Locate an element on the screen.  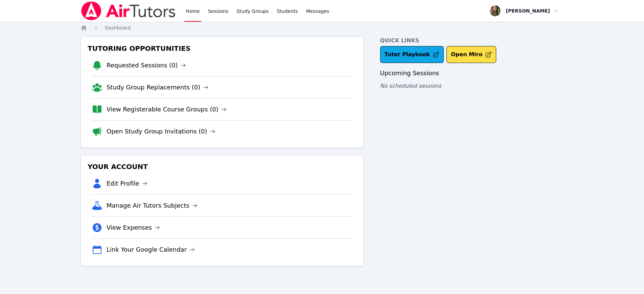
a: Manage Air Tutors Subjects is located at coordinates (152, 206).